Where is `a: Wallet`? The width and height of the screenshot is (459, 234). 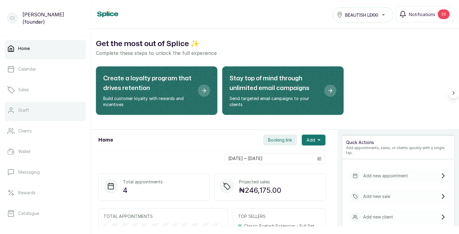
a: Wallet is located at coordinates (45, 152).